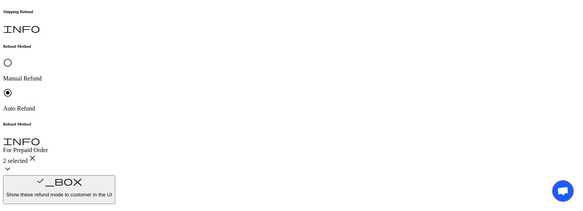 The image size is (583, 211). Describe the element at coordinates (8, 63) in the screenshot. I see `span: radio_button_unchecked` at that location.